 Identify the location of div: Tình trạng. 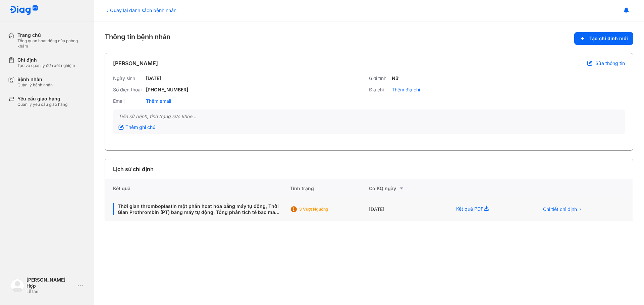
(329, 188).